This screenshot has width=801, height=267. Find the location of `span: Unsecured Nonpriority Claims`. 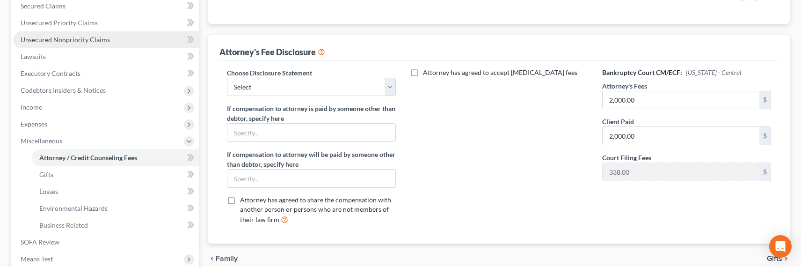

span: Unsecured Nonpriority Claims is located at coordinates (65, 39).